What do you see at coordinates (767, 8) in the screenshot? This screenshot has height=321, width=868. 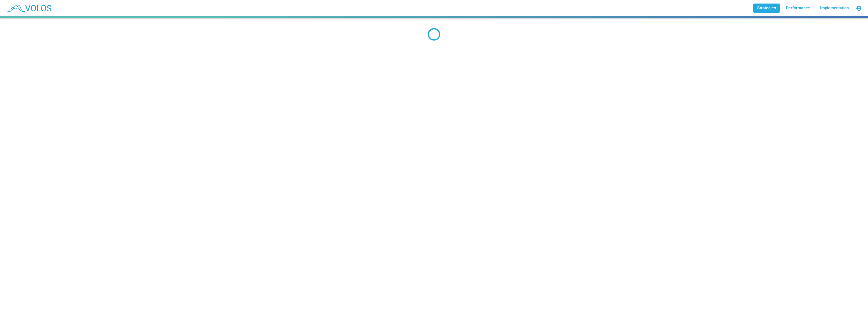 I see `a: Strategies` at bounding box center [767, 8].